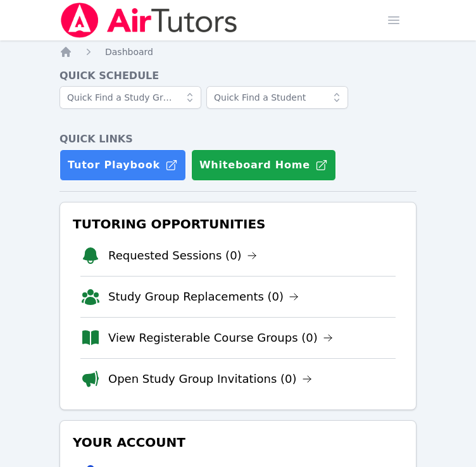  Describe the element at coordinates (182, 255) in the screenshot. I see `a: Requested Sessions (0)` at that location.